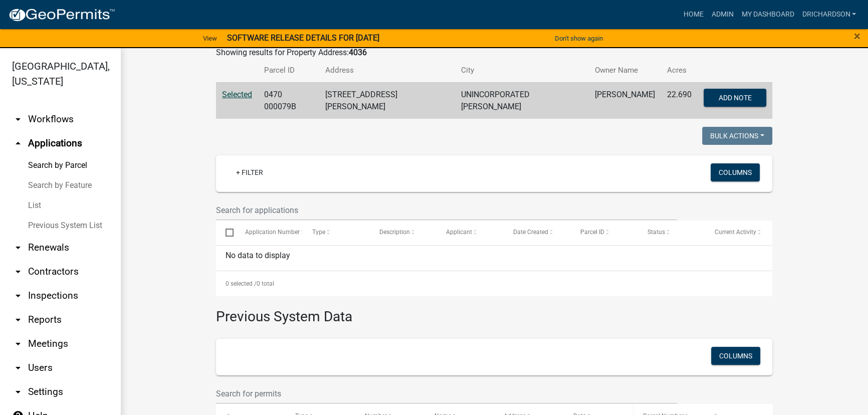 The width and height of the screenshot is (868, 415). I want to click on datatable-header-cell: Description, so click(402, 232).